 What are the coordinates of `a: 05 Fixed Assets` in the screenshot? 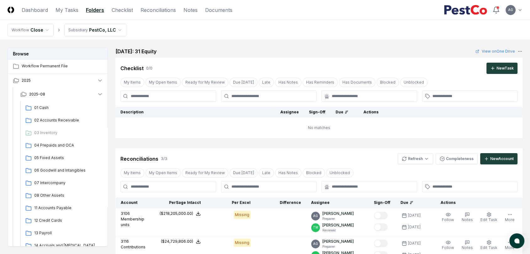 It's located at (63, 158).